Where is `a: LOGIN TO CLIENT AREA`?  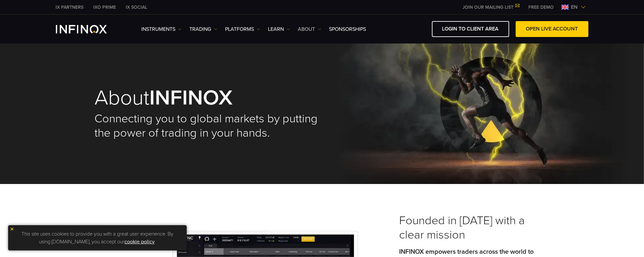
a: LOGIN TO CLIENT AREA is located at coordinates (470, 29).